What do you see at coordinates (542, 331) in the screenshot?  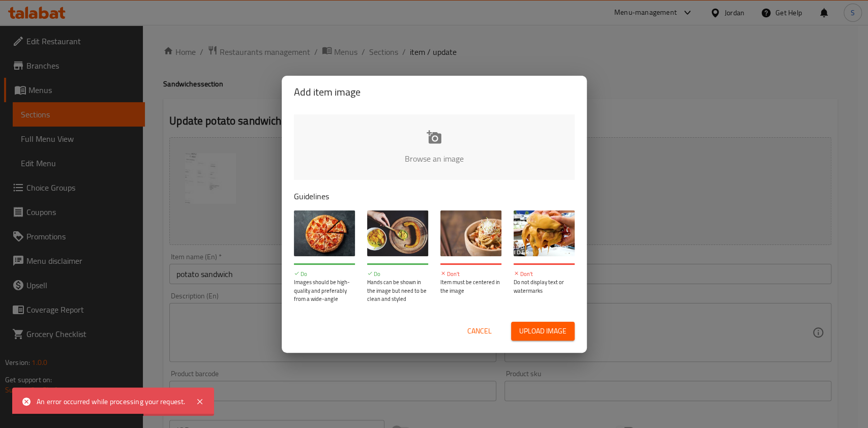 I see `button: Upload image` at bounding box center [542, 331].